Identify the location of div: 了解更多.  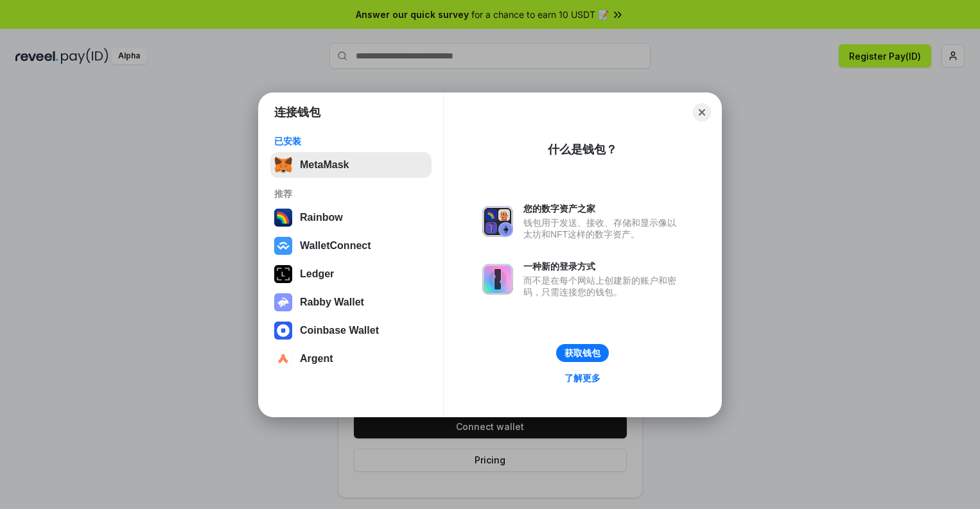
(582, 378).